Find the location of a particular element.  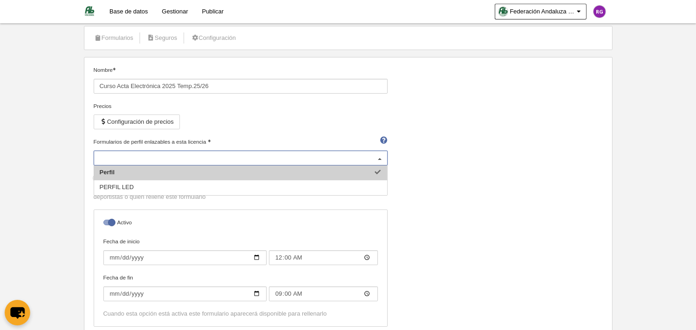

img: c2l6ZT0zMHgzMCZmcz05JnRleHQ9UkcmYmc9OGUyNGFh.png is located at coordinates (600, 12).